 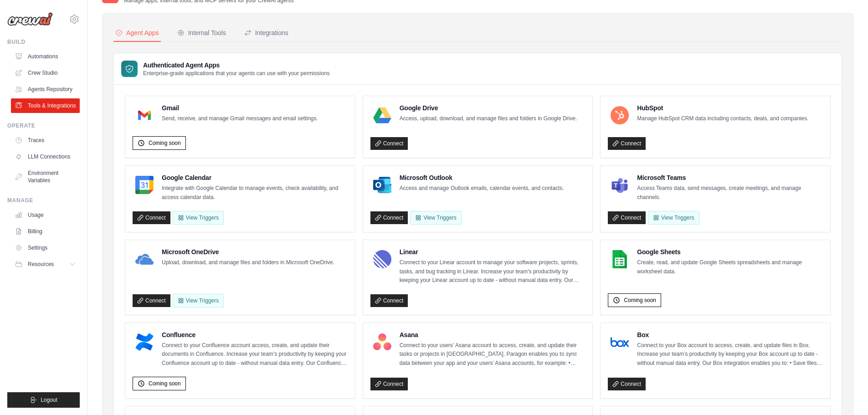 What do you see at coordinates (266, 33) in the screenshot?
I see `div: Integrations` at bounding box center [266, 33].